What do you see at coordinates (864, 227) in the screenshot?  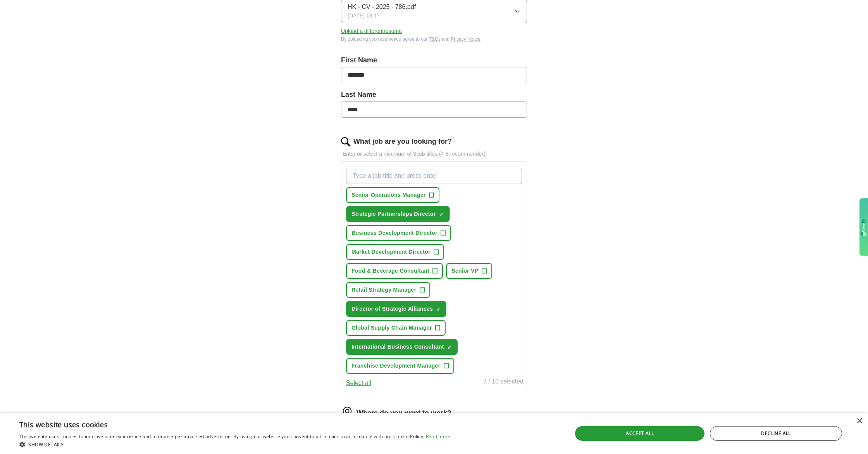 I see `img: gdzwAHDJa65OwAAAABJRU5ErkJggg==` at bounding box center [864, 227].